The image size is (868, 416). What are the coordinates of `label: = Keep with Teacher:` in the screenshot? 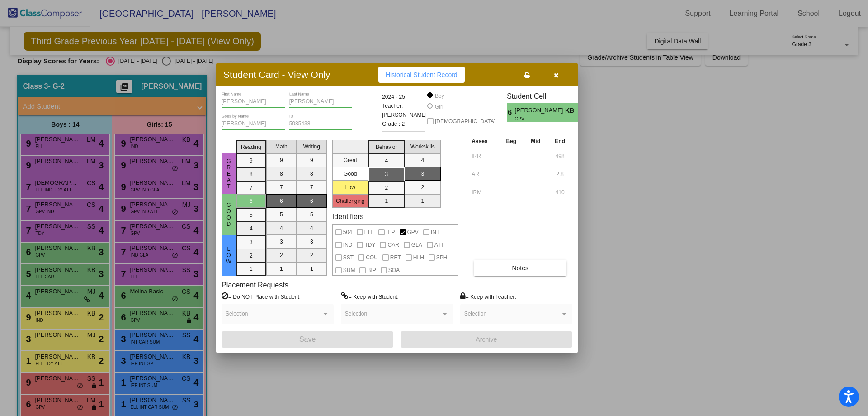 It's located at (488, 296).